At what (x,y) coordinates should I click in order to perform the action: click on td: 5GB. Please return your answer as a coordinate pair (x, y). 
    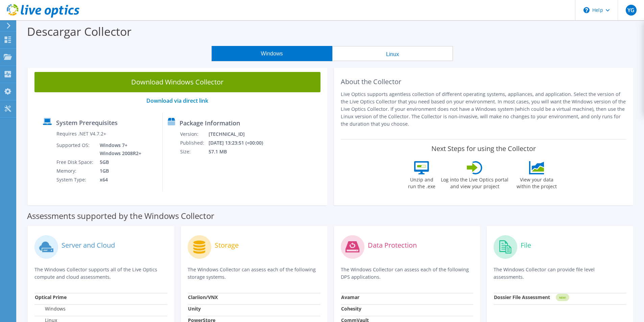
    Looking at the image, I should click on (118, 162).